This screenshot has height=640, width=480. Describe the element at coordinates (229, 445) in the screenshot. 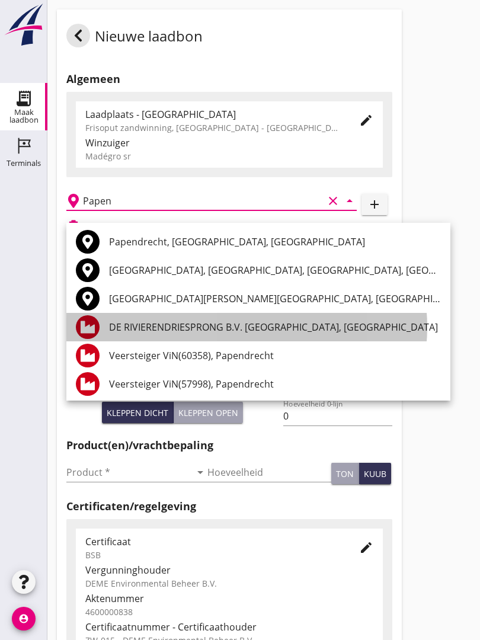

I see `h2: Product(en)/vrachtbepaling` at that location.